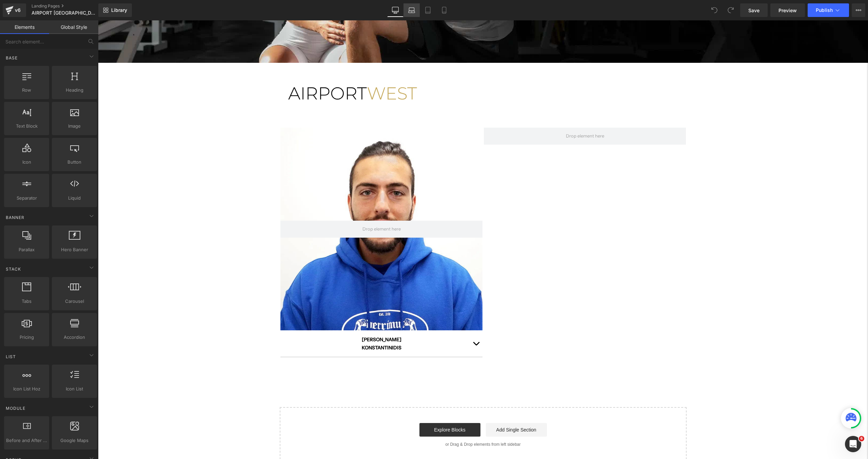 The image size is (868, 459). Describe the element at coordinates (284, 327) in the screenshot. I see `b: KONSTANTINIDIS` at that location.